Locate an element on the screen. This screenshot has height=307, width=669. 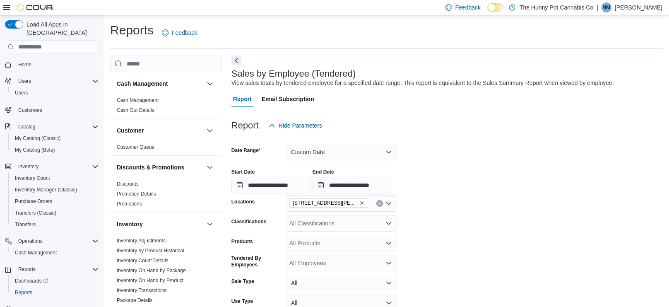
div: Nick Miszuk is located at coordinates (606, 7).